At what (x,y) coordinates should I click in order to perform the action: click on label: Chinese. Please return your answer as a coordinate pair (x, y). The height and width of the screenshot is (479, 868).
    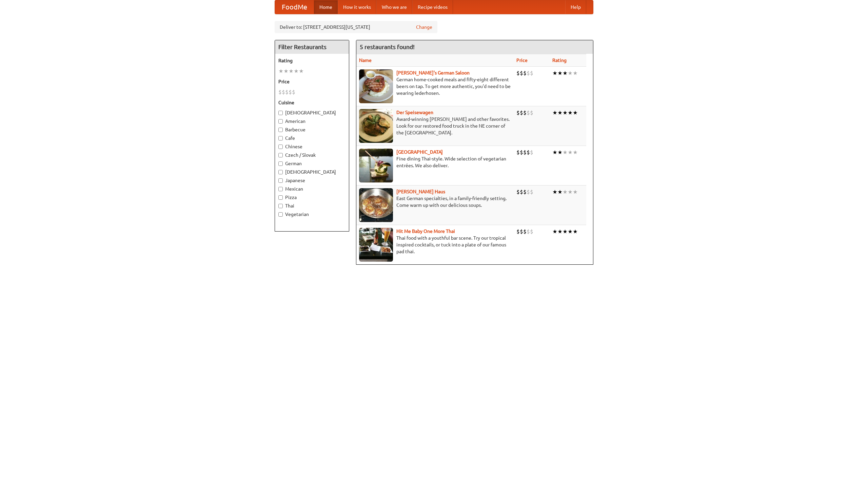
    Looking at the image, I should click on (312, 146).